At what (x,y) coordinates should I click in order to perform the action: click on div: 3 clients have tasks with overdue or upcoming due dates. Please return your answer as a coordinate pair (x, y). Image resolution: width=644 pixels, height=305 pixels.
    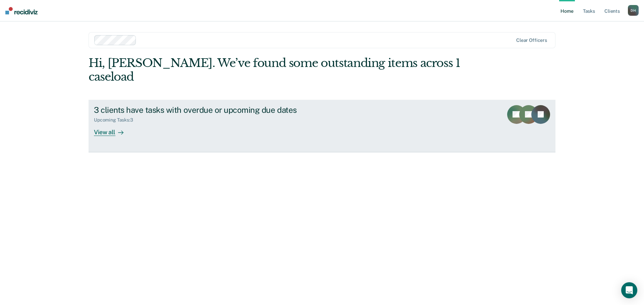
    Looking at the image, I should click on (212, 110).